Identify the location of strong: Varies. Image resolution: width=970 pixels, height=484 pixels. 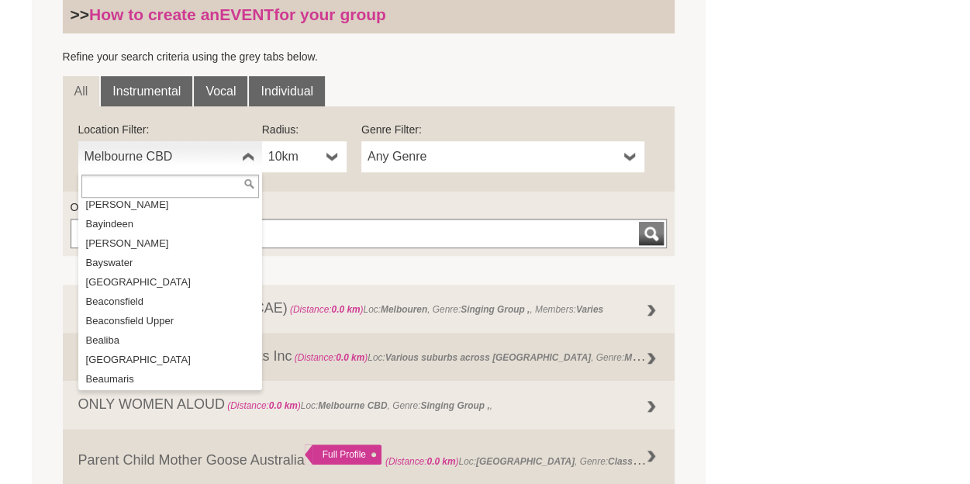
(589, 309).